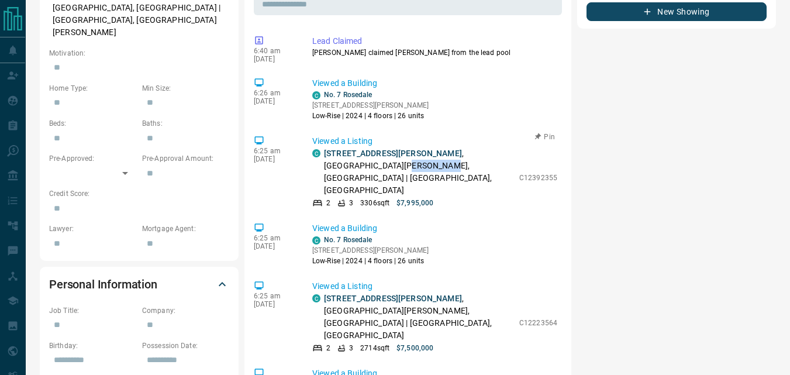  What do you see at coordinates (185, 229) in the screenshot?
I see `p: Mortgage Agent:` at bounding box center [185, 229].